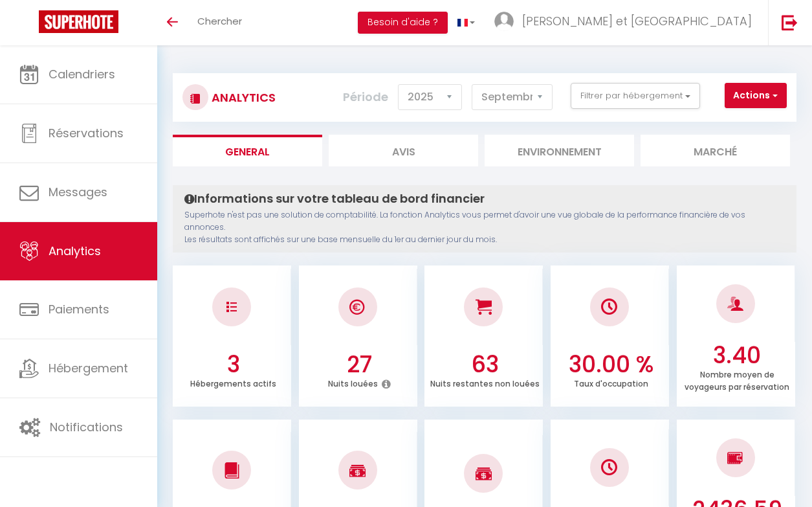 The height and width of the screenshot is (507, 812). I want to click on p: Nuits louées, so click(353, 382).